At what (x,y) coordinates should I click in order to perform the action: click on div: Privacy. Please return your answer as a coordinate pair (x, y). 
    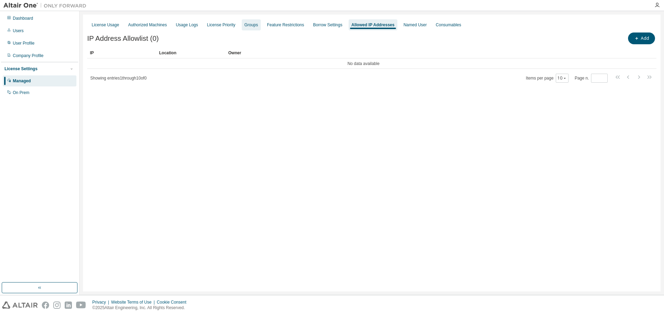
    Looking at the image, I should click on (102, 302).